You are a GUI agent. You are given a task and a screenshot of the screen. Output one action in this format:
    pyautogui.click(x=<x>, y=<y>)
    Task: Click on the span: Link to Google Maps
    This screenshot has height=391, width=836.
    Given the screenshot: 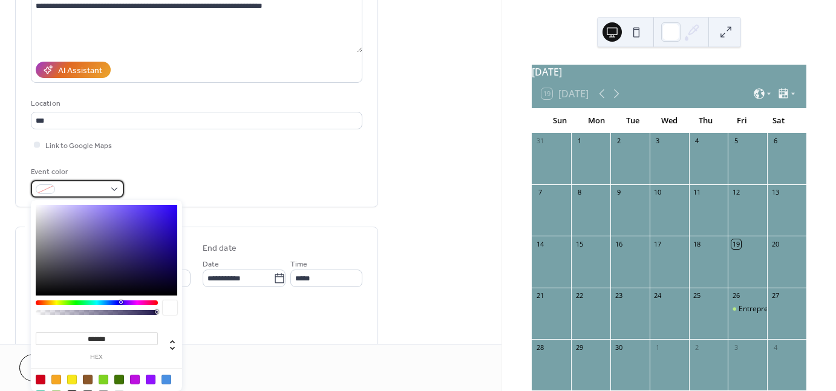 What is the action you would take?
    pyautogui.click(x=79, y=146)
    